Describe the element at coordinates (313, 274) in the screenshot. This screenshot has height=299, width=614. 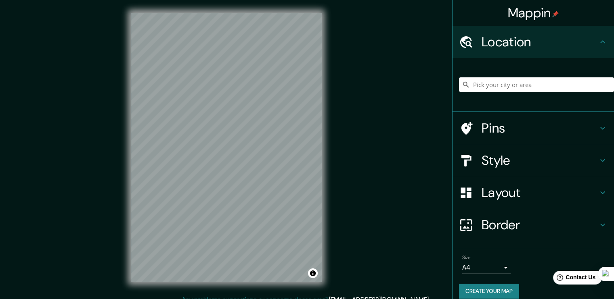
I see `button: Toggle attribution` at that location.